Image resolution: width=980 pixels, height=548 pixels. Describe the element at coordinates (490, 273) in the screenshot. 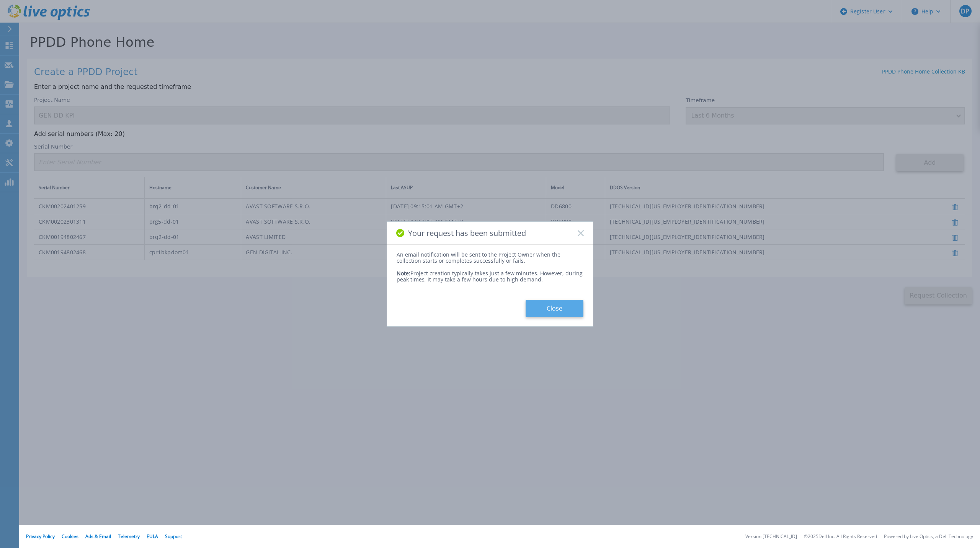

I see `div: Project creation typically takes just a few minutes. However, during peak times, it may take a fe...` at that location.